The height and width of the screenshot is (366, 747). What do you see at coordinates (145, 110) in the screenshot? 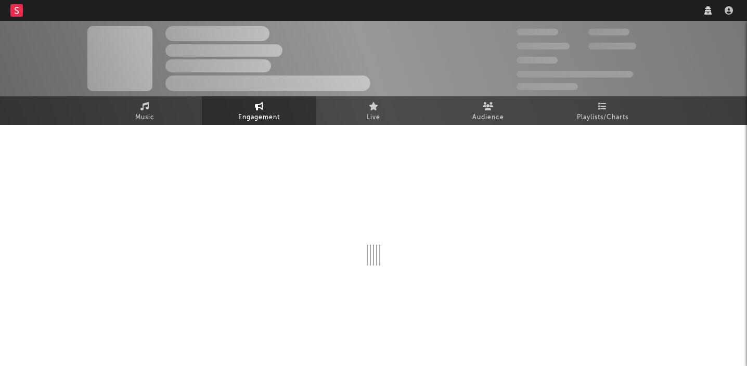
I see `a: Music` at bounding box center [145, 110].